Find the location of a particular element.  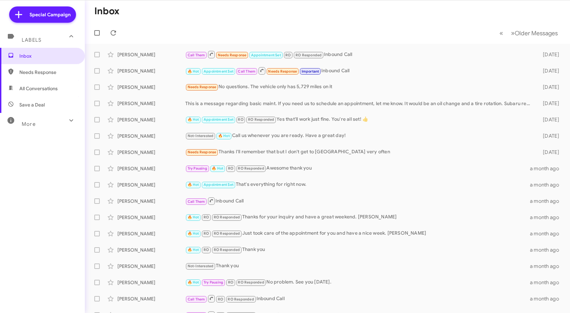

div: That's everything for right now. is located at coordinates (358, 185).